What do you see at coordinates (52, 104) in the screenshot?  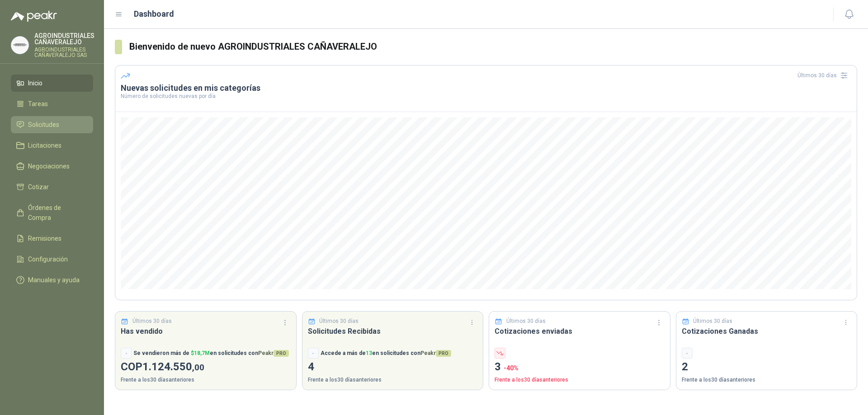 I see `a: Tareas` at bounding box center [52, 104].